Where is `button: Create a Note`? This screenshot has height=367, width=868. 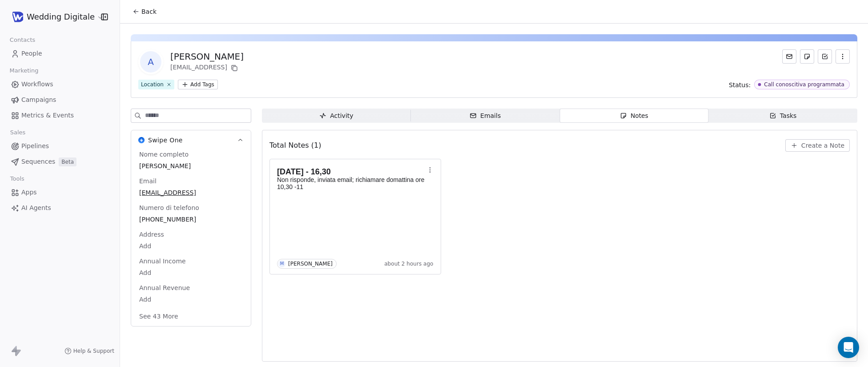 button: Create a Note is located at coordinates (817, 145).